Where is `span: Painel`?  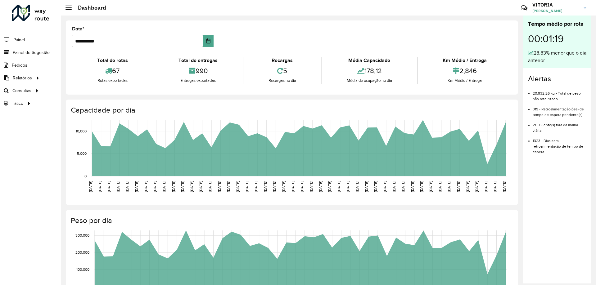
span: Painel is located at coordinates (19, 40).